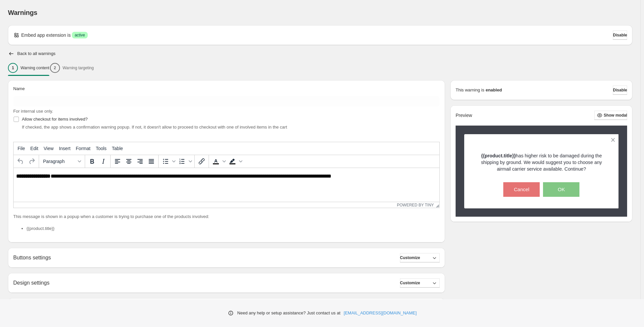 The width and height of the screenshot is (644, 327). I want to click on button: 1Warning content, so click(29, 68).